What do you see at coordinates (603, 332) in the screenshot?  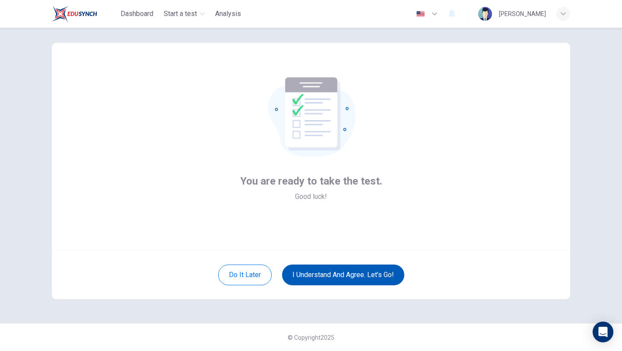 I see `div: Open Intercom Messenger` at bounding box center [603, 332].